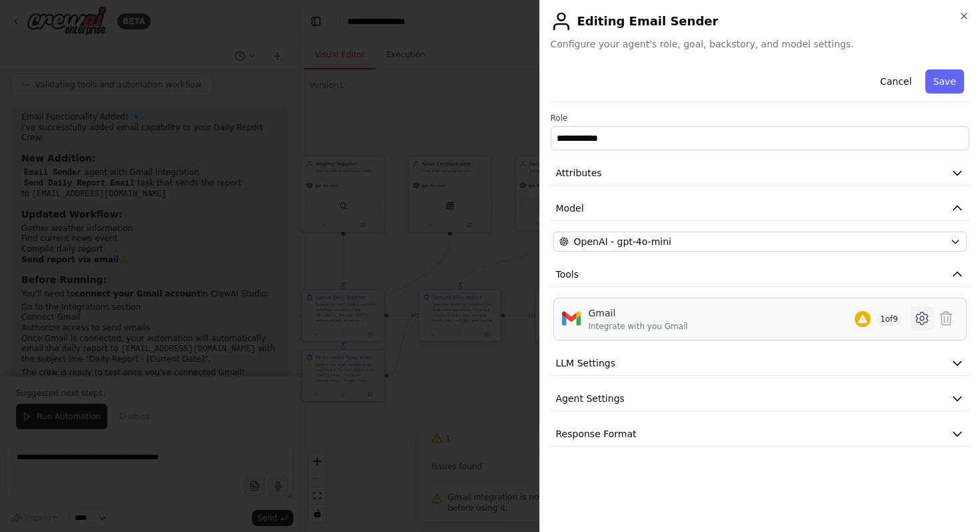  Describe the element at coordinates (760, 173) in the screenshot. I see `button: Attributes` at that location.